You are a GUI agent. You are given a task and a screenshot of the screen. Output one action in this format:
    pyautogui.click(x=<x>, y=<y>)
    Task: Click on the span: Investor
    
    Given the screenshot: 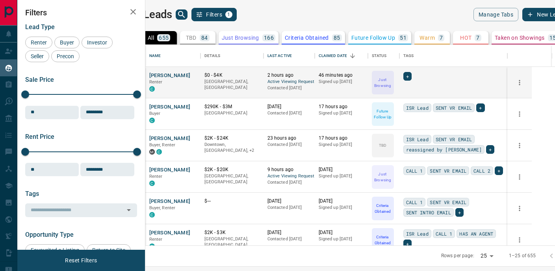 What is the action you would take?
    pyautogui.click(x=97, y=43)
    